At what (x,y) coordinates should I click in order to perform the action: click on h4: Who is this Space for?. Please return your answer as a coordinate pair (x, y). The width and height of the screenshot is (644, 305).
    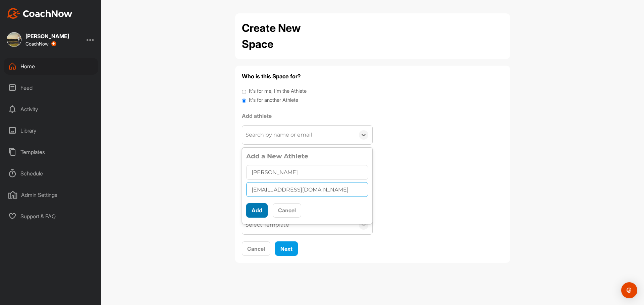
    Looking at the image, I should click on (373, 76).